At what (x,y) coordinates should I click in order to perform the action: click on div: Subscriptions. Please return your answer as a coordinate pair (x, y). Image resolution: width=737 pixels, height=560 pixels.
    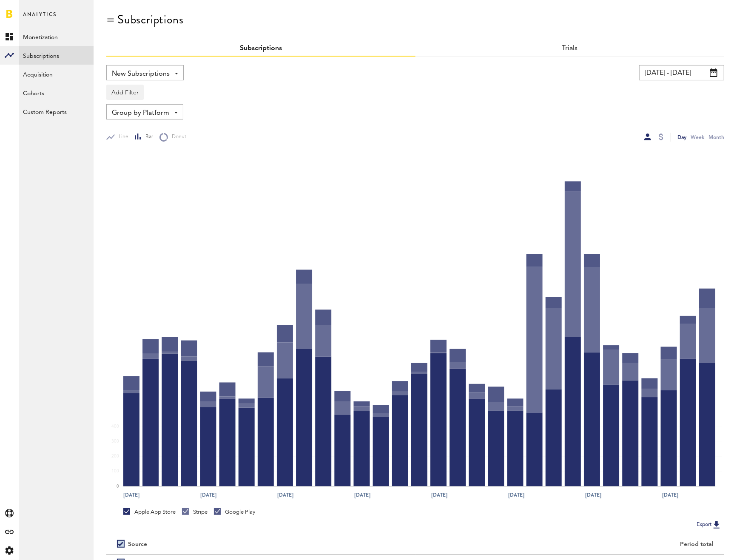
    Looking at the image, I should click on (150, 19).